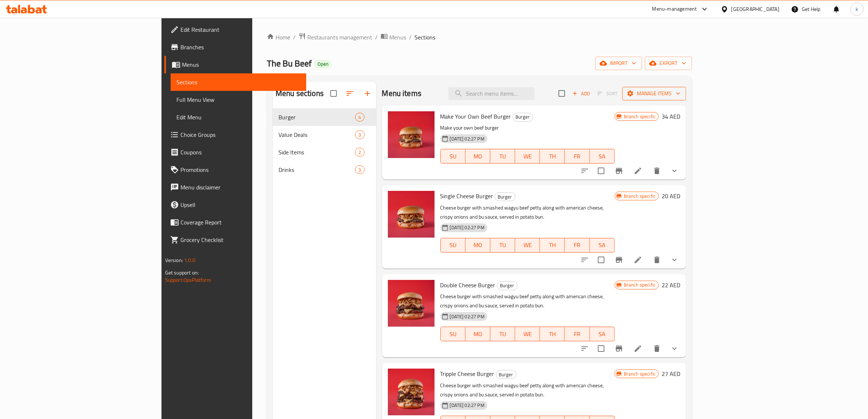 The image size is (868, 419). Describe the element at coordinates (182, 272) in the screenshot. I see `span: Get support on:` at that location.